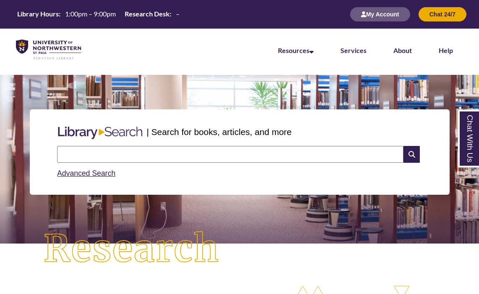  I want to click on img: Libary Search, so click(100, 133).